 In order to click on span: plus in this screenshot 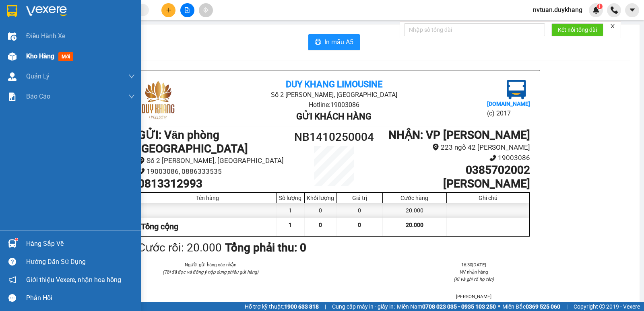, I will do `click(169, 10)`.